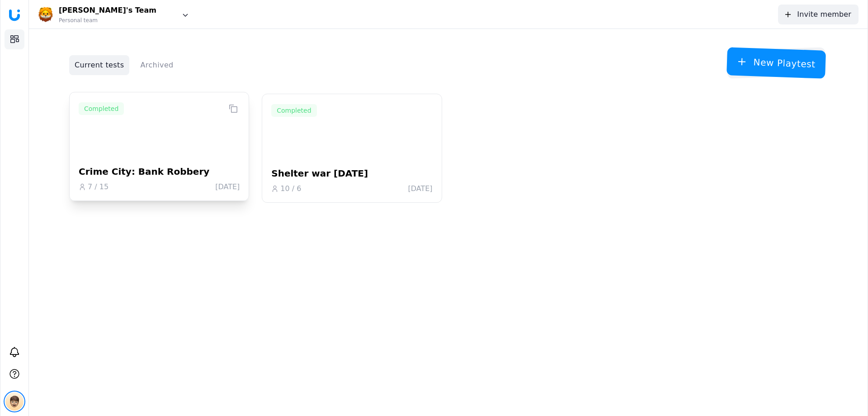 This screenshot has height=416, width=868. I want to click on span: 7 / 15, so click(98, 187).